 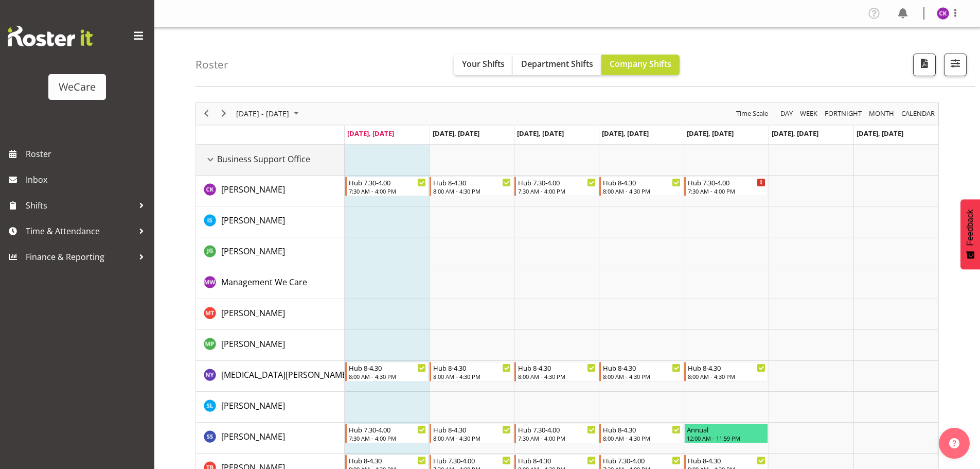 What do you see at coordinates (726, 429) in the screenshot?
I see `div: Annual` at bounding box center [726, 429].